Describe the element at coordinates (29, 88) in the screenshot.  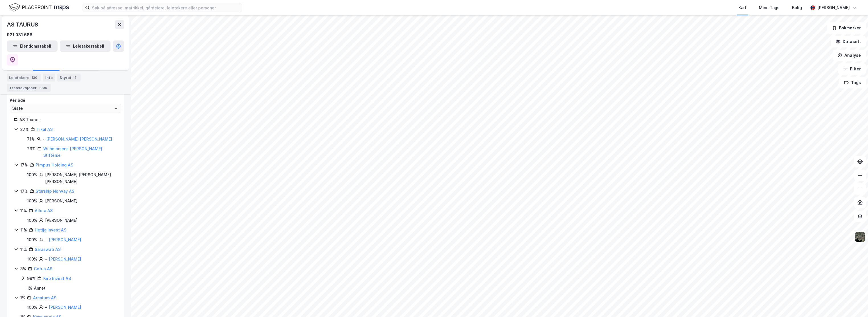
I see `div: Transaksjoner` at that location.